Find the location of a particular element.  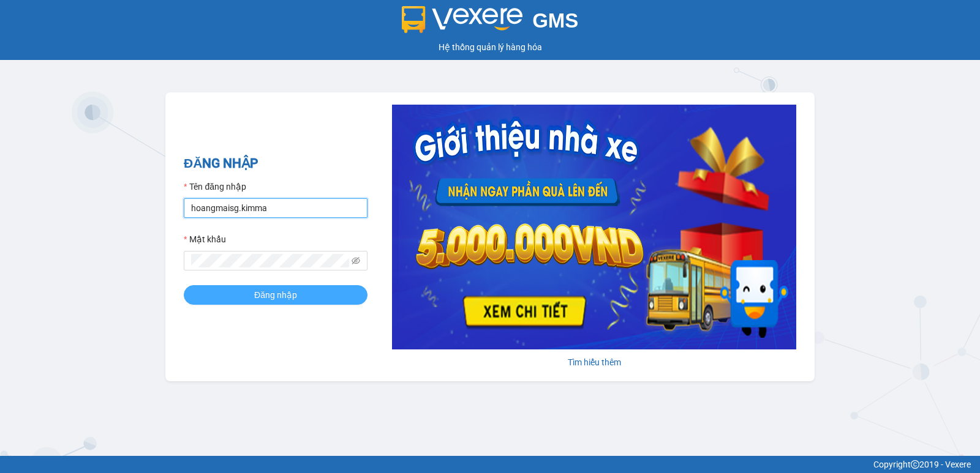

h2: ĐĂNG NHẬP is located at coordinates (276, 163).